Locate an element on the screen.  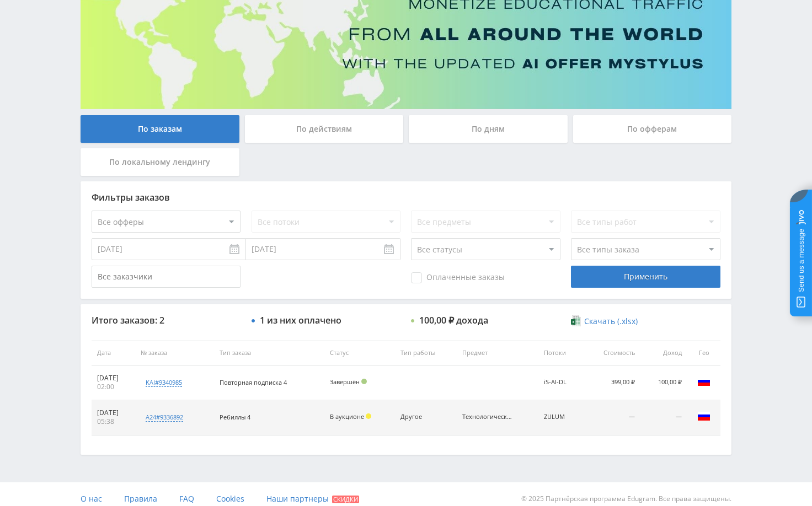
span: Подтвержден is located at coordinates (364, 382).